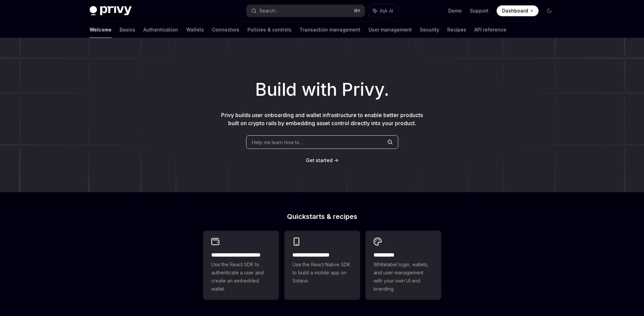 The image size is (644, 316). What do you see at coordinates (517, 11) in the screenshot?
I see `a: Dashboard` at bounding box center [517, 11].